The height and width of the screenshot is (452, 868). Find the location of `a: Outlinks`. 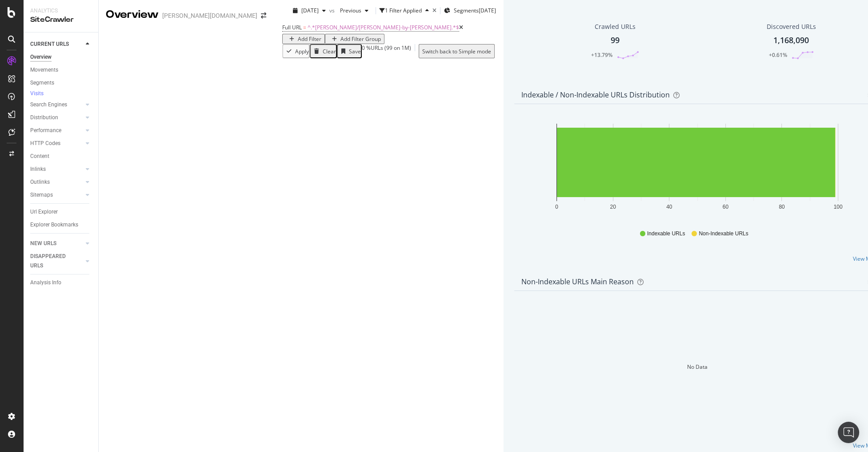

a: Outlinks is located at coordinates (56, 182).